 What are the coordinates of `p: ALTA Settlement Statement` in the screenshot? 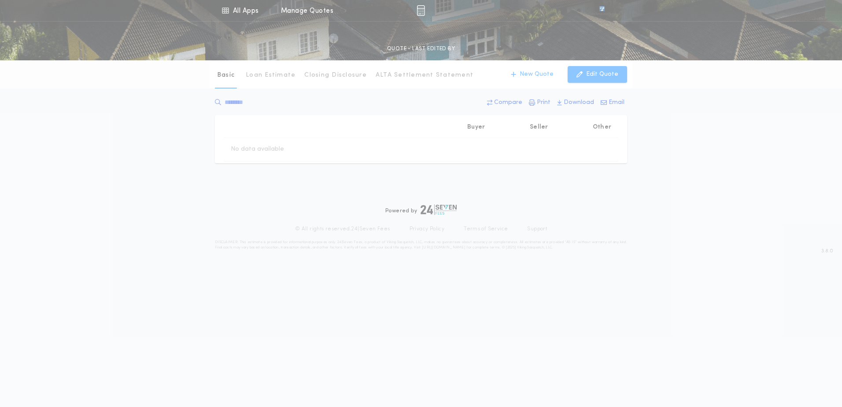 It's located at (425, 75).